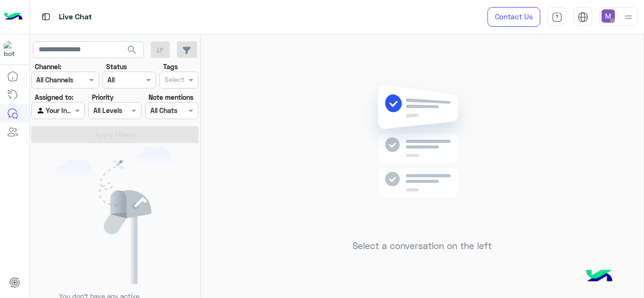 This screenshot has width=644, height=298. I want to click on img: profile, so click(628, 17).